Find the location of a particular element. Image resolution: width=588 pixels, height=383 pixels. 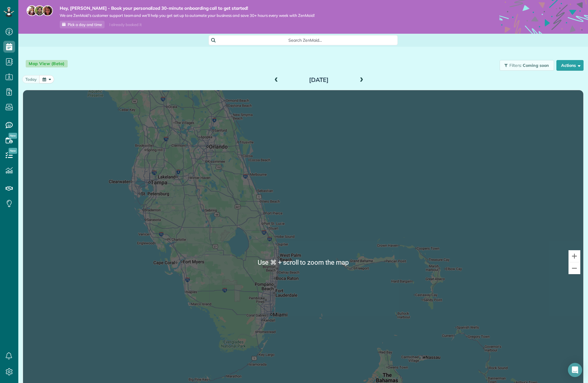

div: Open Intercom Messenger is located at coordinates (575, 370).